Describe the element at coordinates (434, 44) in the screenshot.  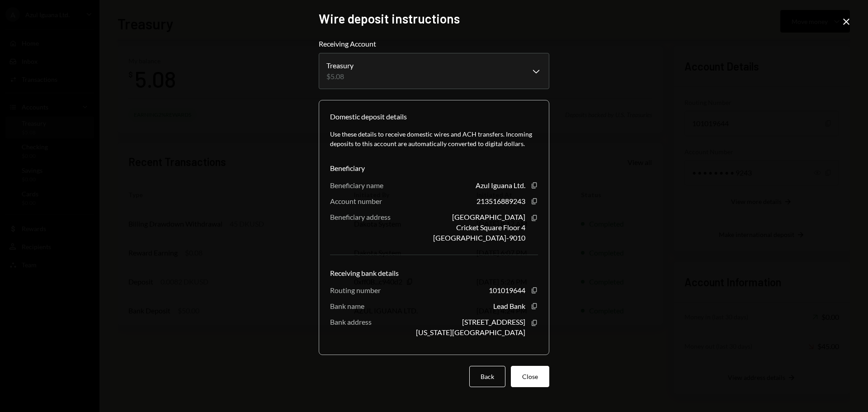
I see `label: Receiving Account` at that location.